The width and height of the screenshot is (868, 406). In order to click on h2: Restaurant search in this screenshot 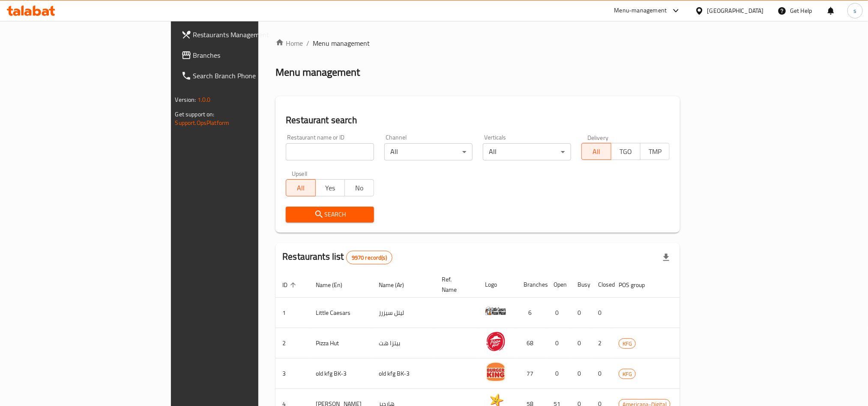, I will do `click(478, 120)`.